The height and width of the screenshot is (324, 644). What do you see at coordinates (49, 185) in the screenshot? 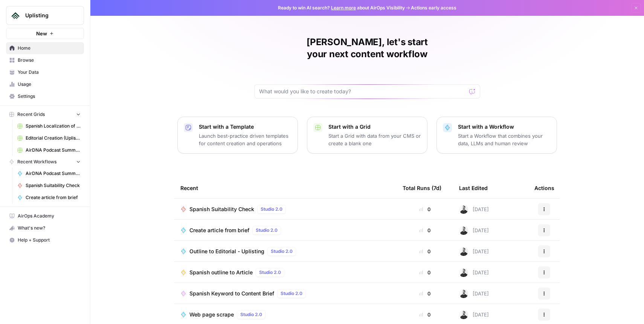
I see `a: Spanish Suitability Check` at bounding box center [49, 185].